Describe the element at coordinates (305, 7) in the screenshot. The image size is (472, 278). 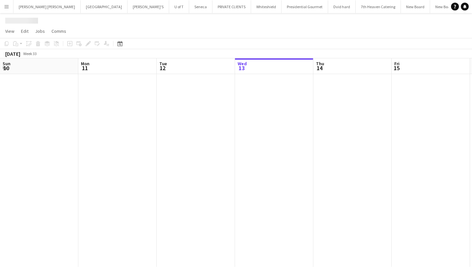
I see `button: Presidential Gourmet` at that location.